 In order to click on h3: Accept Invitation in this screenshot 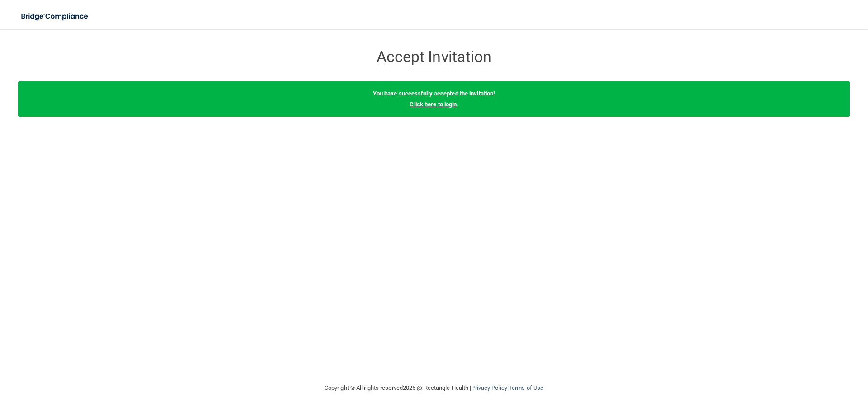, I will do `click(434, 57)`.